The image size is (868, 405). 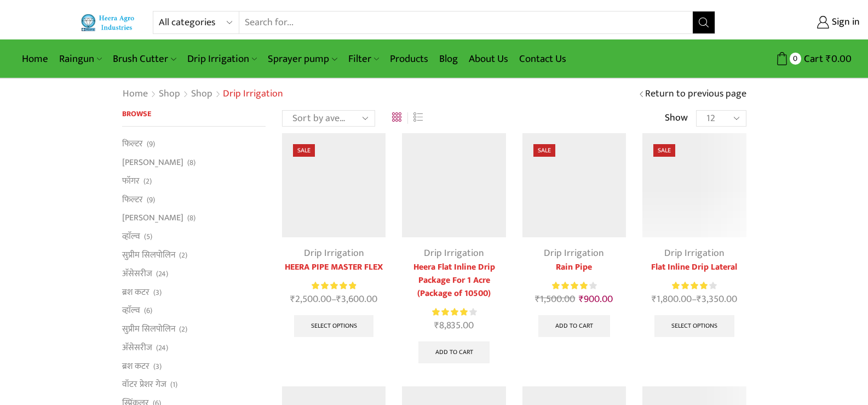 I want to click on a: Select options for “HEERA PIPE MASTER FLEX”, so click(x=334, y=326).